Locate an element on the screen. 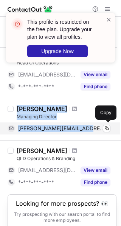 Image resolution: width=121 pixels, height=226 pixels. span: Upgrade Now is located at coordinates (57, 51).